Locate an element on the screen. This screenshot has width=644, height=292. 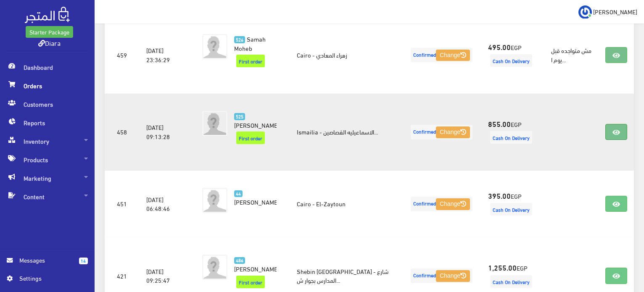
strong: 495.00 is located at coordinates (499, 47).